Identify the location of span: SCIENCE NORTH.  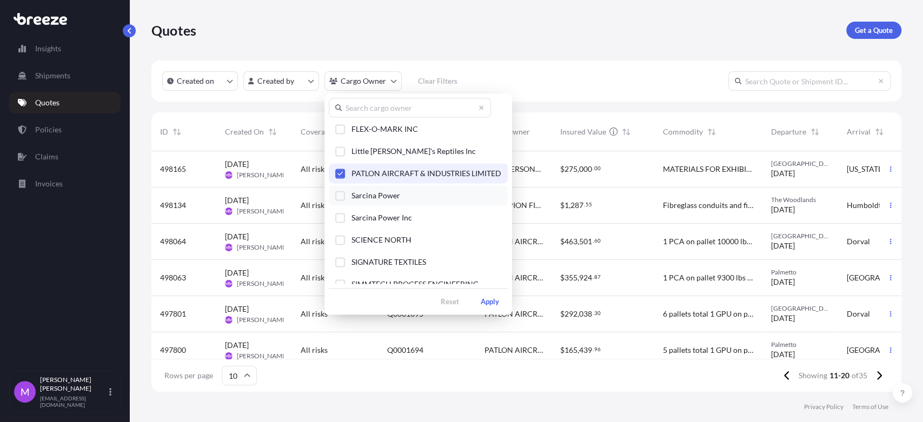
(381, 240).